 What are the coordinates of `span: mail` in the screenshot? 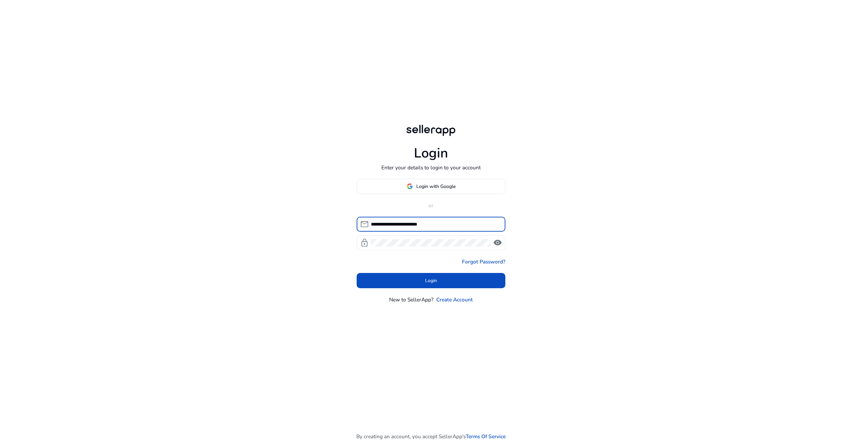 It's located at (364, 224).